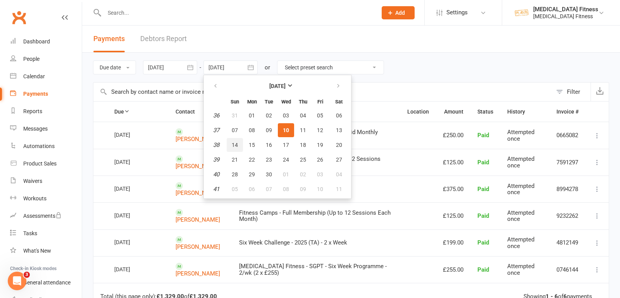  What do you see at coordinates (269, 145) in the screenshot?
I see `button: 16` at bounding box center [269, 145].